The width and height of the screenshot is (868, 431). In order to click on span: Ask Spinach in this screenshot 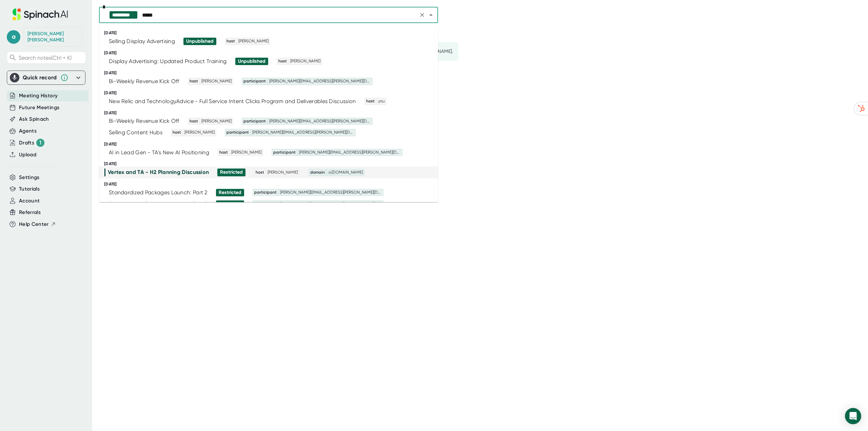, I will do `click(34, 119)`.